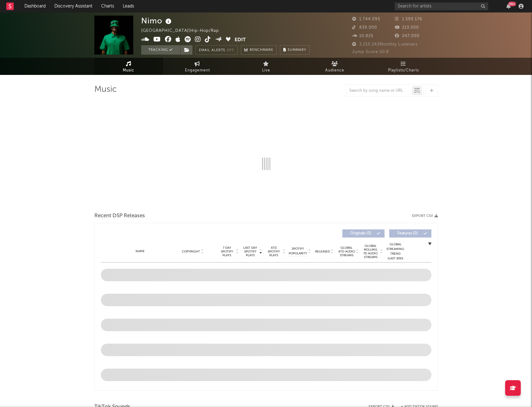  I want to click on span: Live, so click(266, 71).